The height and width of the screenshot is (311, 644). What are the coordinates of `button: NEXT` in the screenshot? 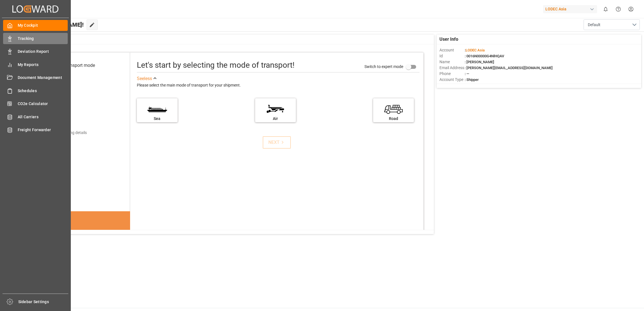 It's located at (277, 142).